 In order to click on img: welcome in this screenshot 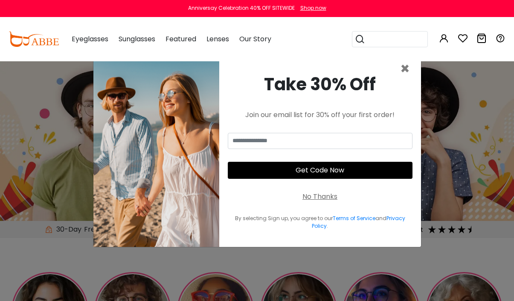, I will do `click(156, 151)`.